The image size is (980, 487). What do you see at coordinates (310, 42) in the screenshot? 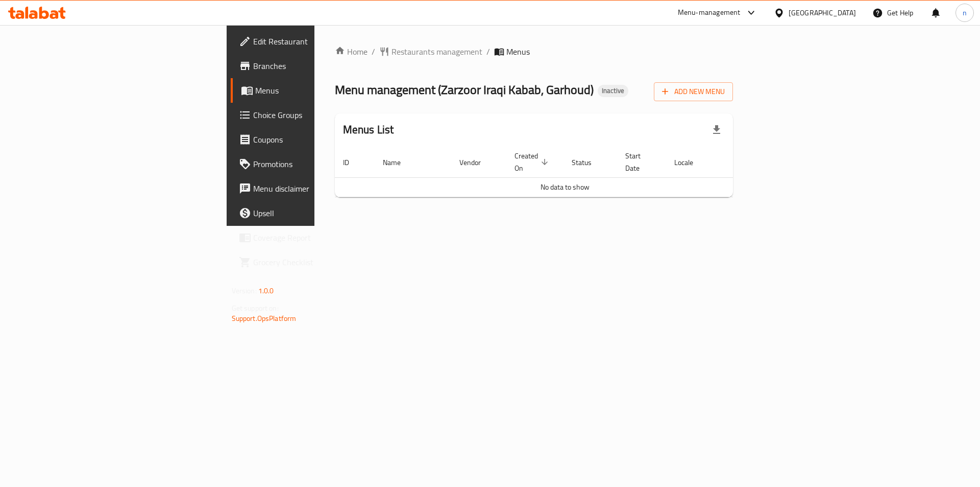
I see `a: Edit Restaurant` at bounding box center [310, 42].